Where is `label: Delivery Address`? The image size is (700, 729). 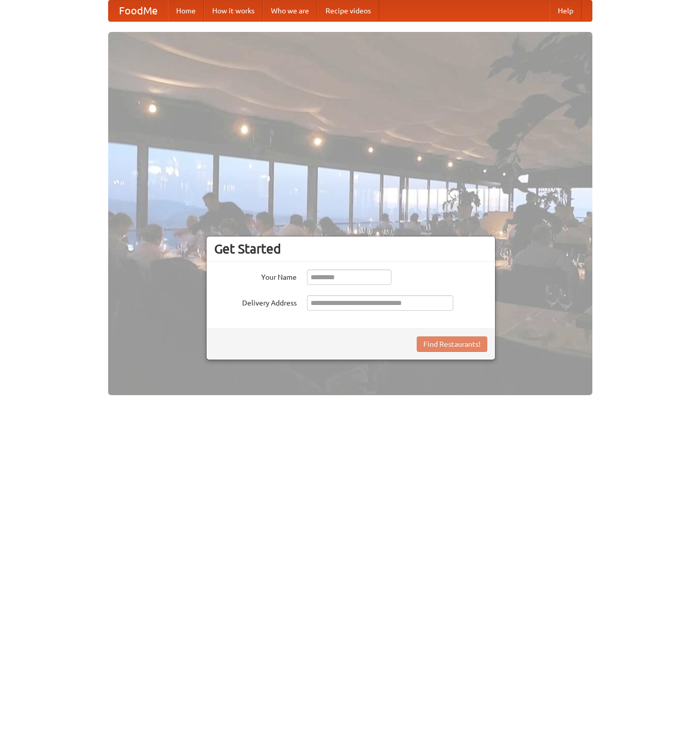
label: Delivery Address is located at coordinates (256, 302).